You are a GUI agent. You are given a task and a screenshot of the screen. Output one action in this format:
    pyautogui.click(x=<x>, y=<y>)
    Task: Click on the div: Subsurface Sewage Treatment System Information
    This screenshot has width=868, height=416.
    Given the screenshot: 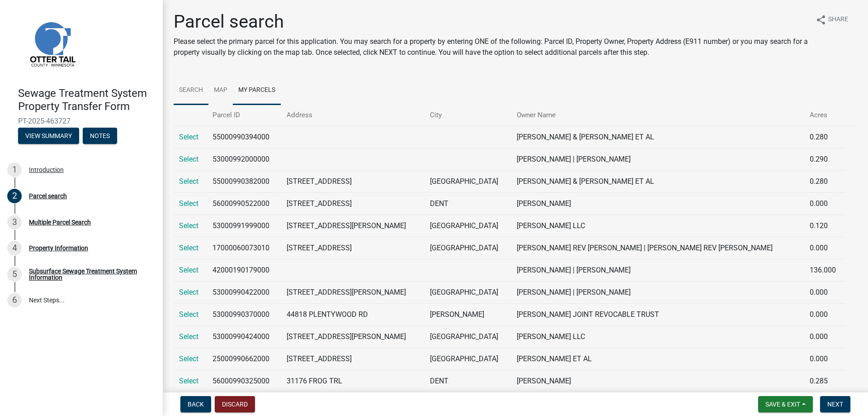 What is the action you would take?
    pyautogui.click(x=89, y=275)
    